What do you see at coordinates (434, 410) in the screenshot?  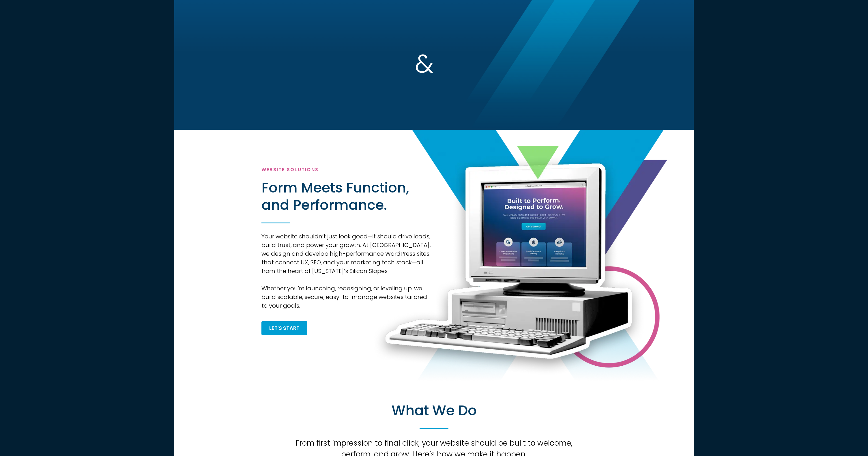 I see `h2: What We Do` at bounding box center [434, 410].